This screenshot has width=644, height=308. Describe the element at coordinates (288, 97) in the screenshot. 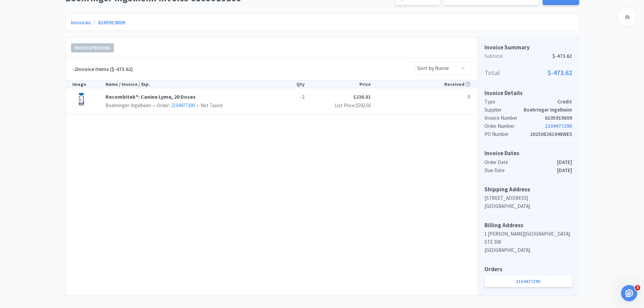

I see `p: -2` at that location.